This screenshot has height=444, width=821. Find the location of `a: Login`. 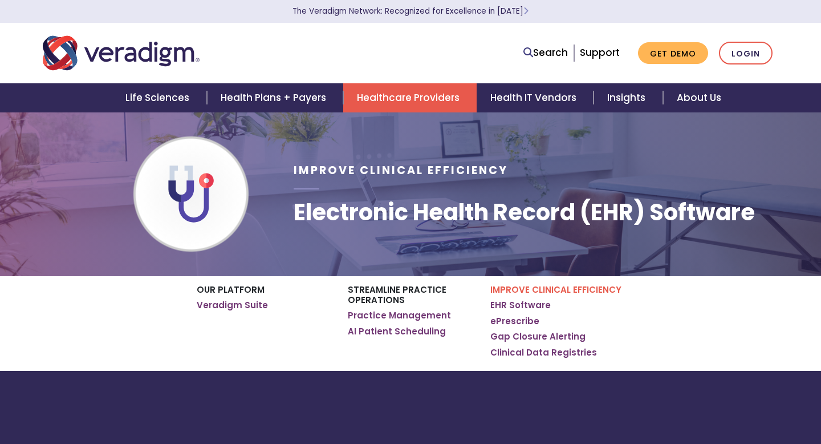

a: Login is located at coordinates (746, 53).